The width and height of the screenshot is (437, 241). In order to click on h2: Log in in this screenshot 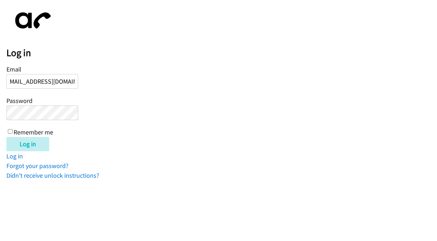, I will do `click(222, 53)`.